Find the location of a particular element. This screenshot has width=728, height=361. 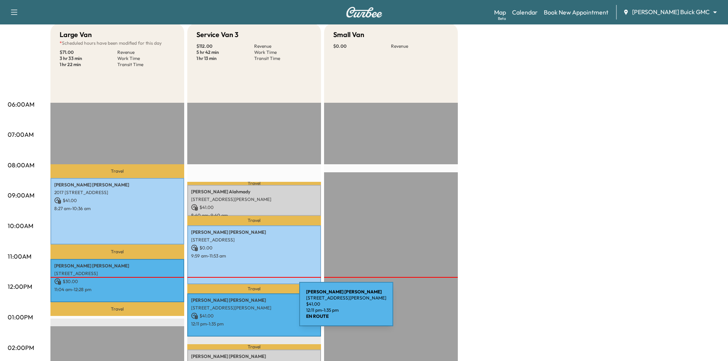

p: 02:00PM is located at coordinates (21, 348).